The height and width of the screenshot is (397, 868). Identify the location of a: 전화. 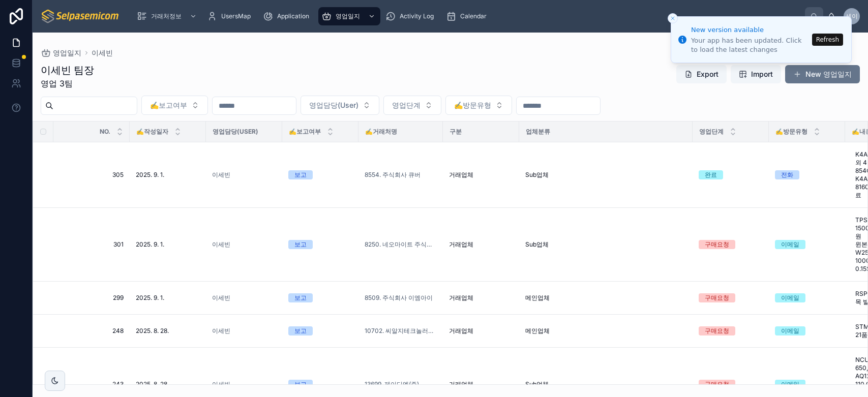
(807, 175).